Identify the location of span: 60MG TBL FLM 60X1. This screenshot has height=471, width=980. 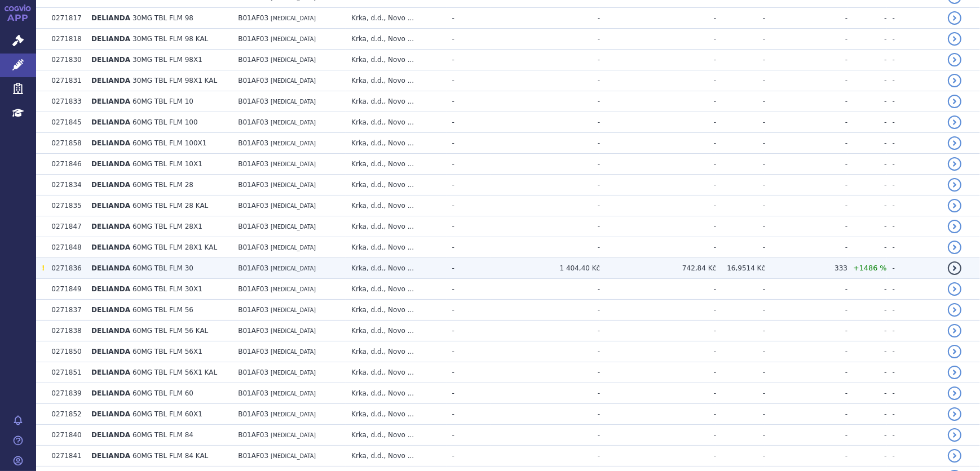
(168, 414).